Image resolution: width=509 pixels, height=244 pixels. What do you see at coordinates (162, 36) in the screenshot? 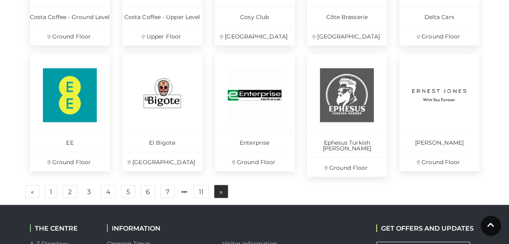
I see `p: Upper Floor` at bounding box center [162, 36].